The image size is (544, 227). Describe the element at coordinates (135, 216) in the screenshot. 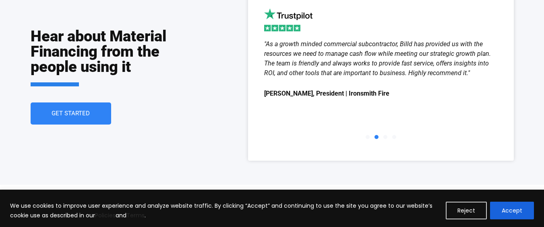

I see `a: Terms` at that location.